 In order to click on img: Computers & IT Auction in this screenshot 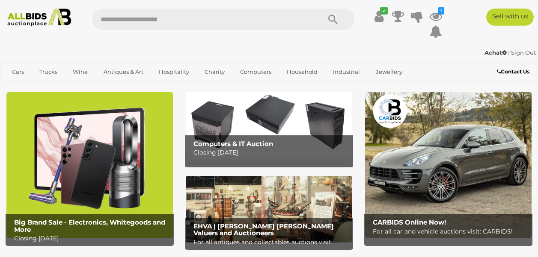, I will do `click(269, 126)`.